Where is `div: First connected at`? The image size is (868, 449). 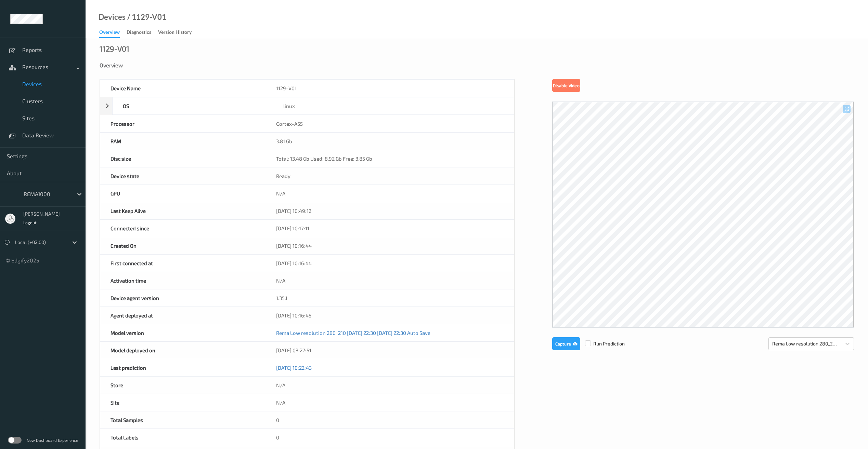 div: First connected at is located at coordinates (183, 263).